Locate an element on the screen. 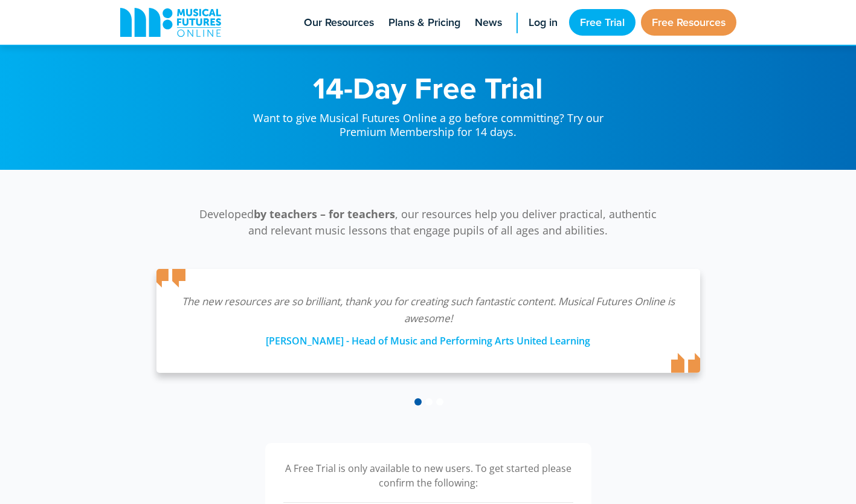  a: Free Trial is located at coordinates (603, 23).